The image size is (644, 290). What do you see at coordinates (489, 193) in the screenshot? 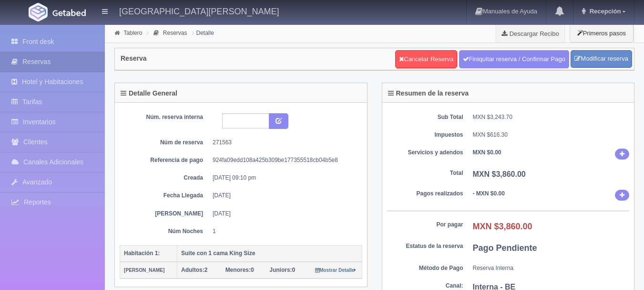
I see `b: - MXN $0.00` at bounding box center [489, 193].